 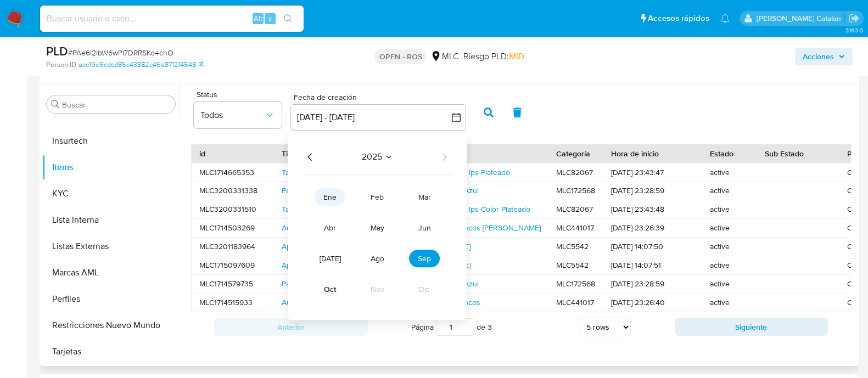 I want to click on button: Siguiente, so click(x=752, y=327).